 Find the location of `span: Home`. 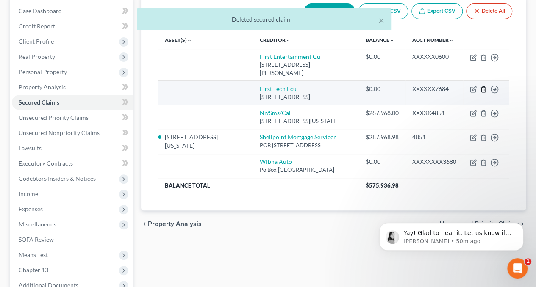

span: Home is located at coordinates (28, 233).